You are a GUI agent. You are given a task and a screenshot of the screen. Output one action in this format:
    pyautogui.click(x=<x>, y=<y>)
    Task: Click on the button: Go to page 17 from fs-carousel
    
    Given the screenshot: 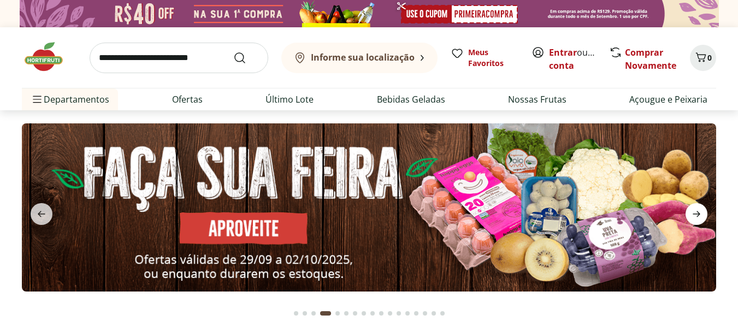 What is the action you would take?
    pyautogui.click(x=442, y=313)
    